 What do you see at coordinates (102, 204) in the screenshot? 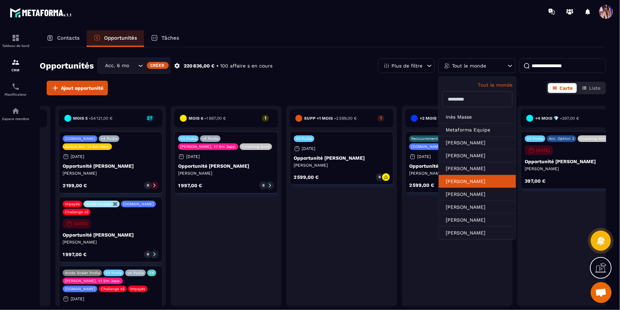
I see `p: Accès coupés ✖️` at bounding box center [102, 204].